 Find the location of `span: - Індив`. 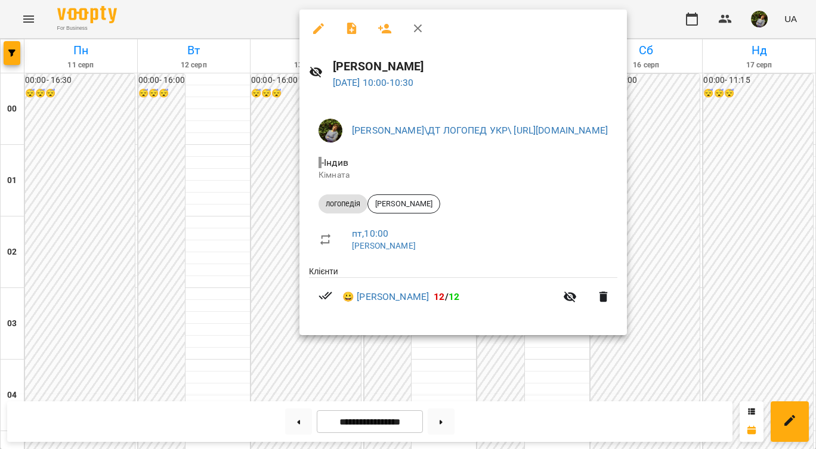

span: - Індив is located at coordinates (334, 162).